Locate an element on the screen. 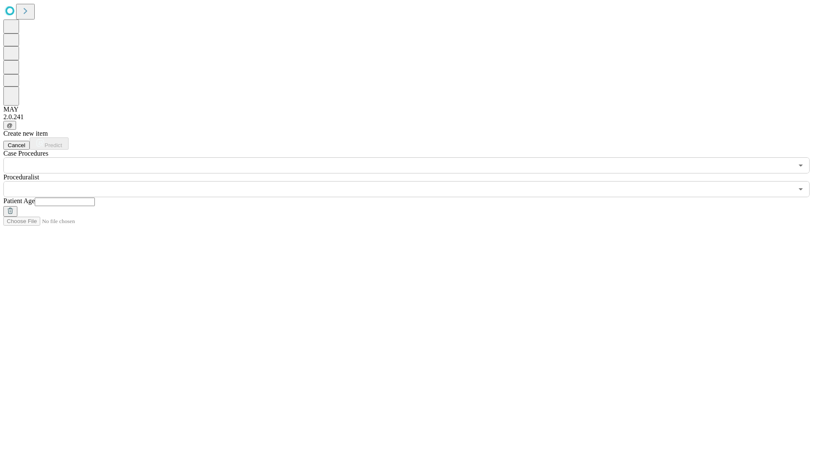 This screenshot has height=458, width=813. span: Scheduled Procedure is located at coordinates (26, 153).